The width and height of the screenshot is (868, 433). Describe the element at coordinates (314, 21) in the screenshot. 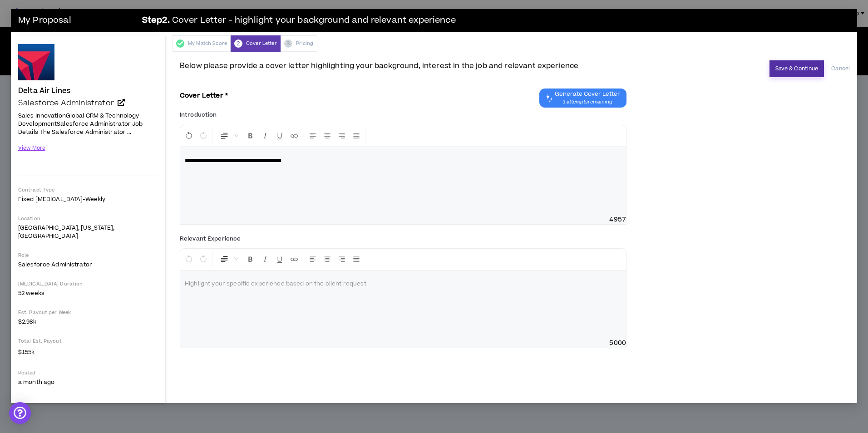

I see `span: Cover Letter - highlight your background and relevant experience` at that location.